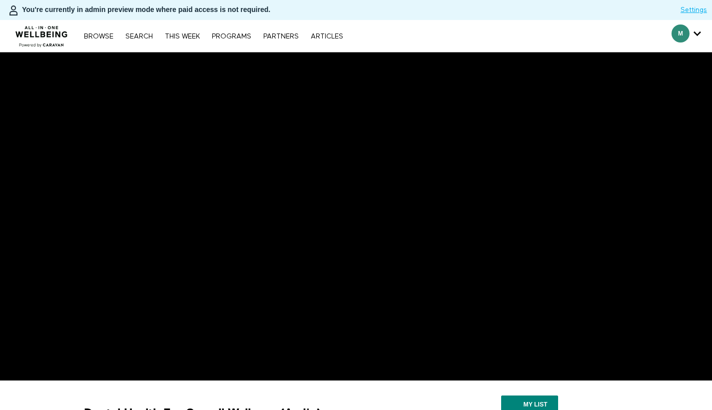  What do you see at coordinates (686, 36) in the screenshot?
I see `div: Secondary` at bounding box center [686, 36].